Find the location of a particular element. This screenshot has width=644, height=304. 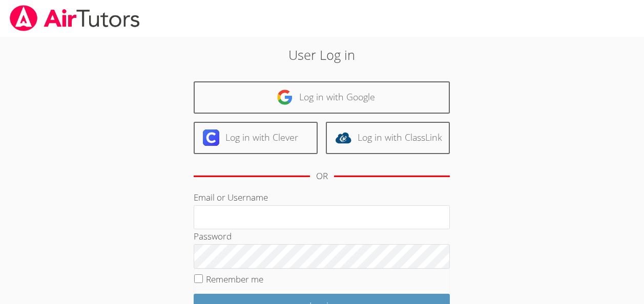

label: Remember me is located at coordinates (235, 279).